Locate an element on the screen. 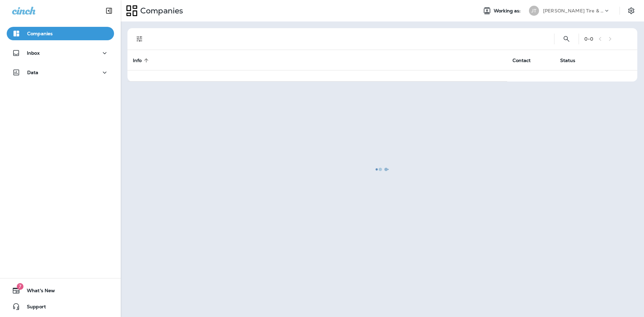 The height and width of the screenshot is (317, 644). button: Collapse Sidebar is located at coordinates (109, 11).